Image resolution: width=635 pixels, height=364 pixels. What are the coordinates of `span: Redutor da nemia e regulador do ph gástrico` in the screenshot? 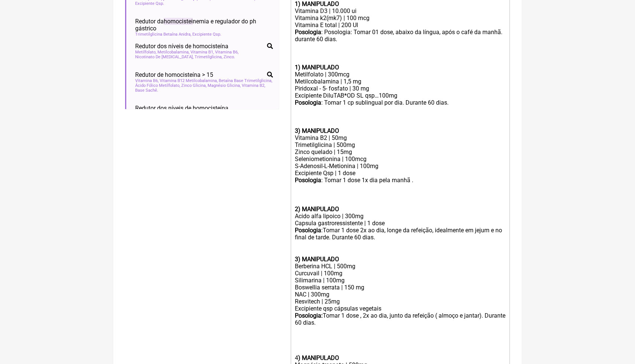 It's located at (204, 25).